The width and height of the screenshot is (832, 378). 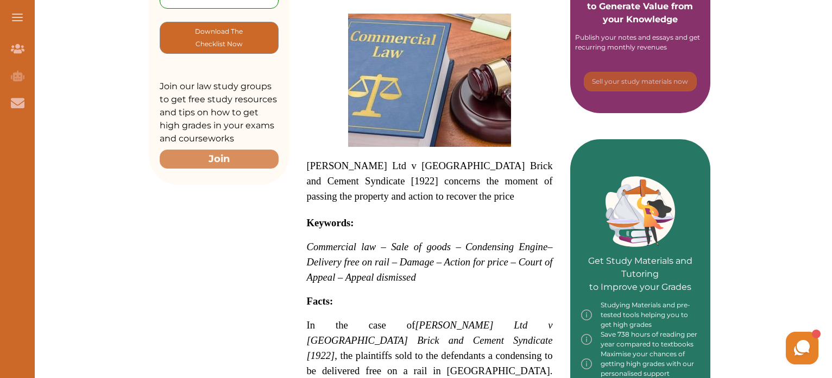 What do you see at coordinates (219, 112) in the screenshot?
I see `p: Join our law study groups to get free study resources and tips on how to get high grades in your ...` at bounding box center [219, 112].